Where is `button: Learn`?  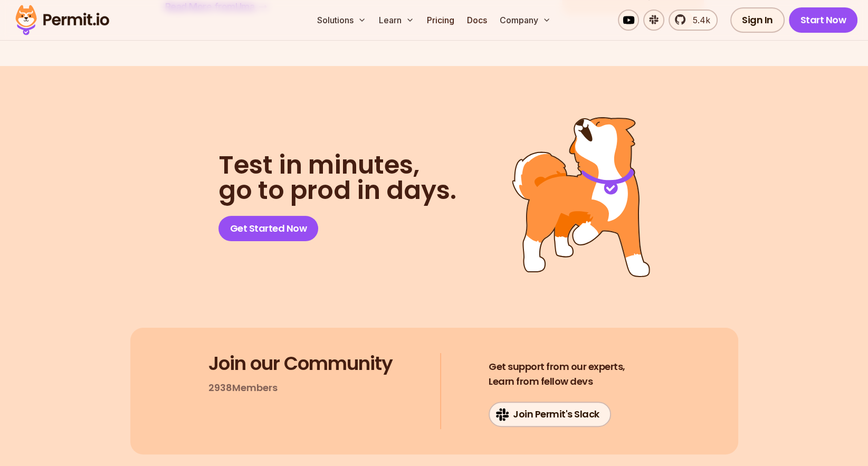
button: Learn is located at coordinates (396, 20).